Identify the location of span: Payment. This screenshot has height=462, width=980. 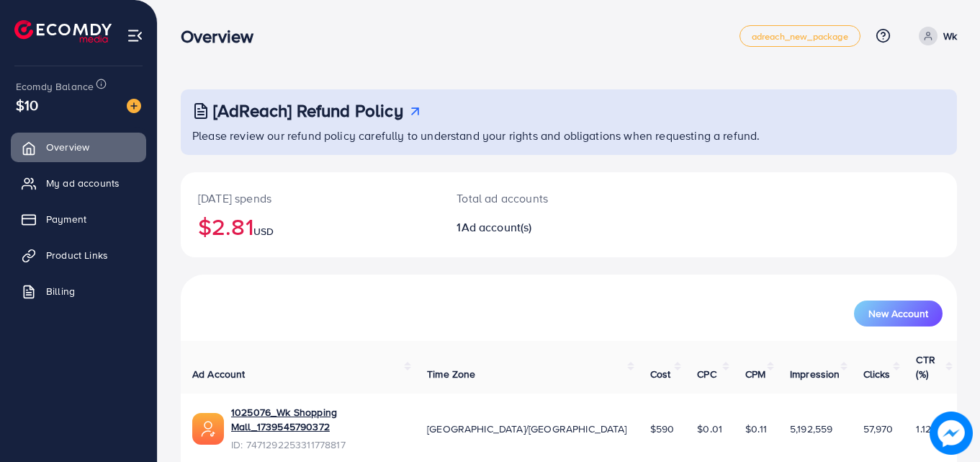
(66, 219).